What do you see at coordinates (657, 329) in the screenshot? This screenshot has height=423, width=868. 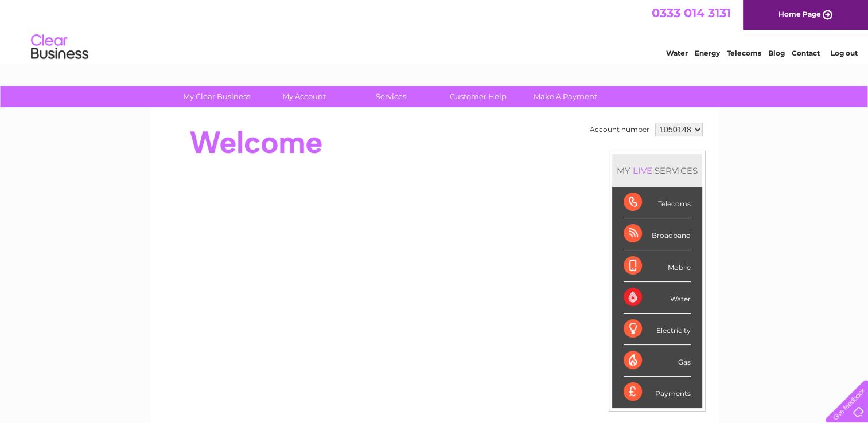 I see `div: Electricity` at bounding box center [657, 329].